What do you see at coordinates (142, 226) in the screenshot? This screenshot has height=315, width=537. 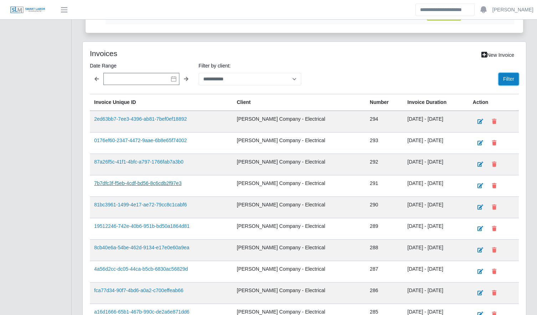 I see `a: 19512246-742e-40b6-951b-bd50a1864d81` at bounding box center [142, 226].